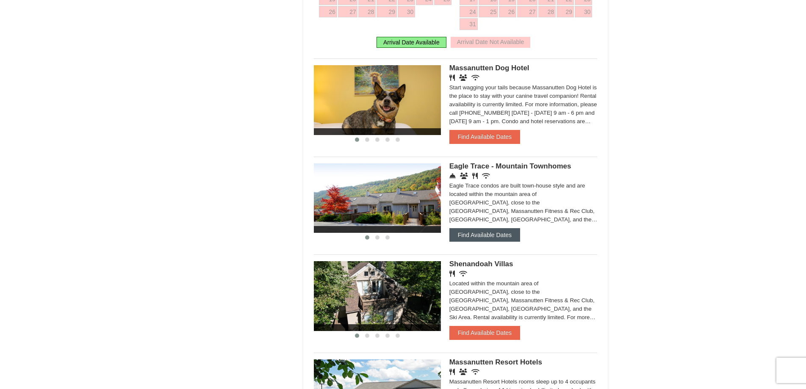 This screenshot has width=806, height=389. I want to click on span: Massanutten Resort Hotels, so click(496, 362).